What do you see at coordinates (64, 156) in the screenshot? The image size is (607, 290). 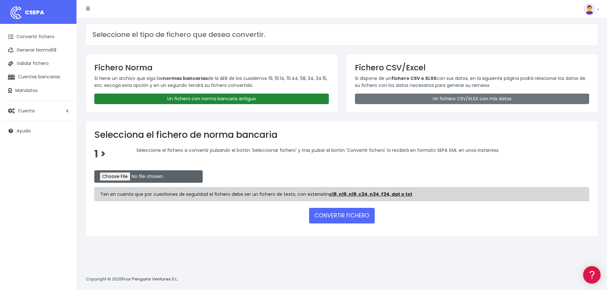 I see `div: Programadores` at bounding box center [64, 156].